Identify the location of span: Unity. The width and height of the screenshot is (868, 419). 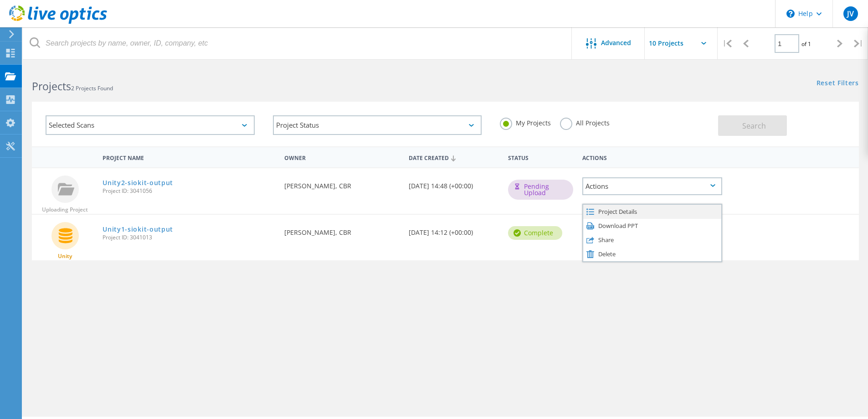
(65, 256).